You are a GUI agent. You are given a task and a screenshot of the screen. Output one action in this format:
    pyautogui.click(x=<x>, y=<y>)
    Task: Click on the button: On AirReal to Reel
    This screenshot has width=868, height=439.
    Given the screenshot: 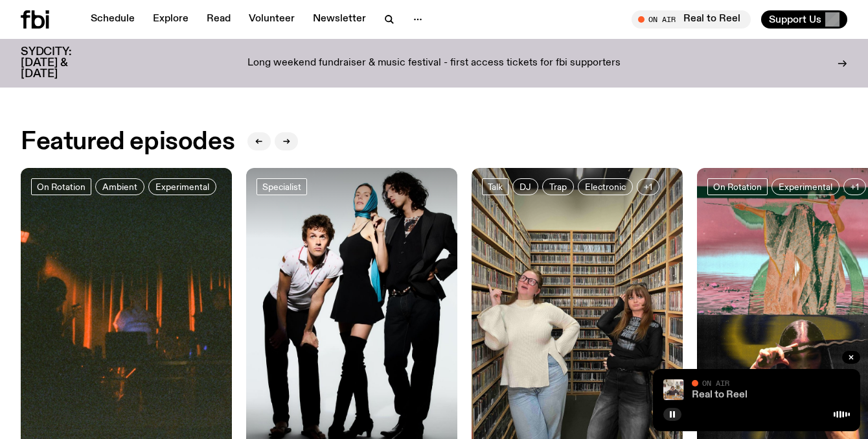 What is the action you would take?
    pyautogui.click(x=691, y=19)
    